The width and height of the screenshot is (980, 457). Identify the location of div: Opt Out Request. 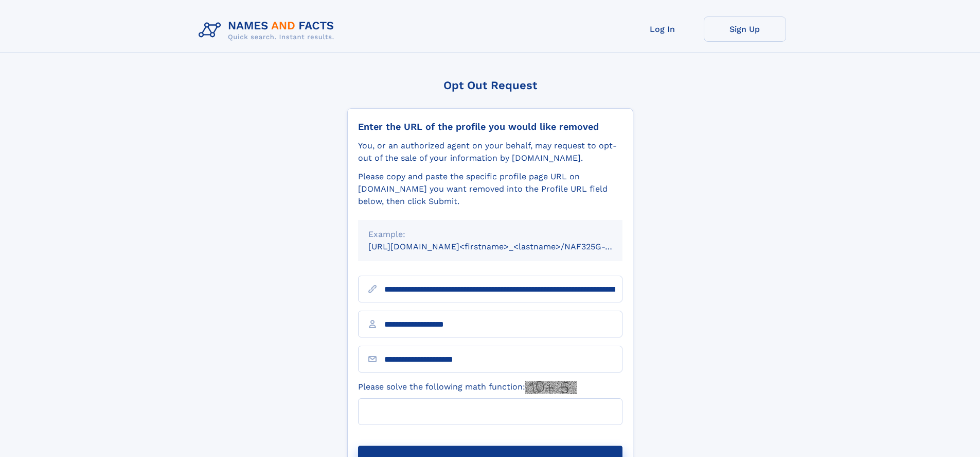
(490, 85).